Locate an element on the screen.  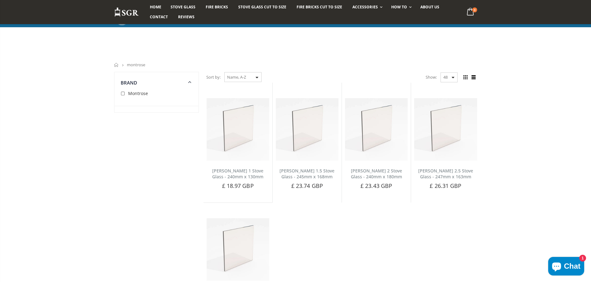
span: Montrose is located at coordinates (138, 93).